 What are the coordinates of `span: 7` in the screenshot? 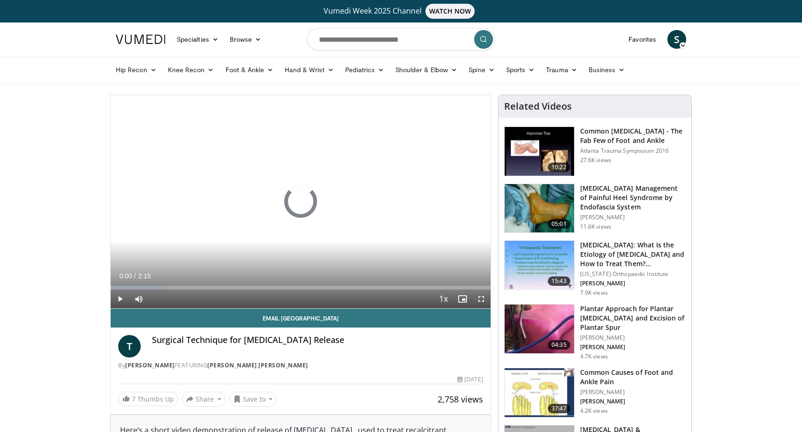 It's located at (134, 399).